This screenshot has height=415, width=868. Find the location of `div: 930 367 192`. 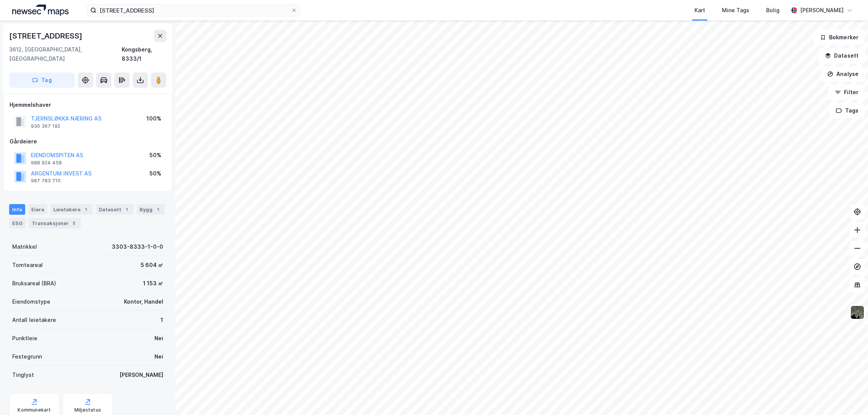

div: 930 367 192 is located at coordinates (45, 126).